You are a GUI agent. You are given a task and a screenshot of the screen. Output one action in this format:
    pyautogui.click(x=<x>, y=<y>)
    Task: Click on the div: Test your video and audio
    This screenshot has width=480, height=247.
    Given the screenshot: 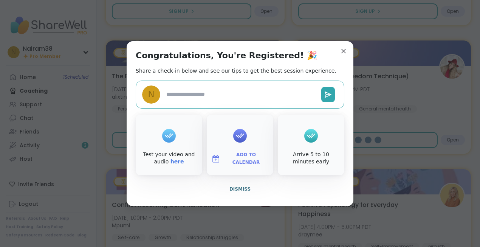 What is the action you would take?
    pyautogui.click(x=169, y=158)
    